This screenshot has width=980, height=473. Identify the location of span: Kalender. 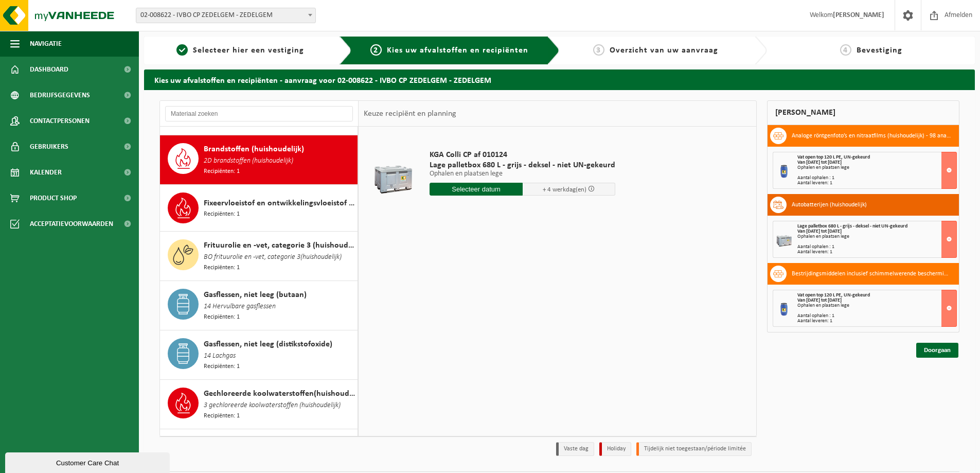
(46, 173).